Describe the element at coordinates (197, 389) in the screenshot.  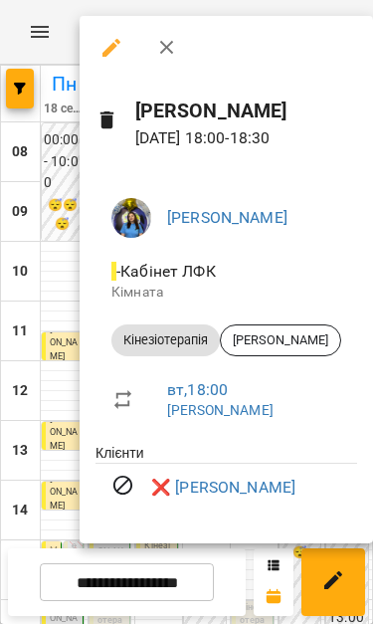
I see `a: вт , 18:00` at that location.